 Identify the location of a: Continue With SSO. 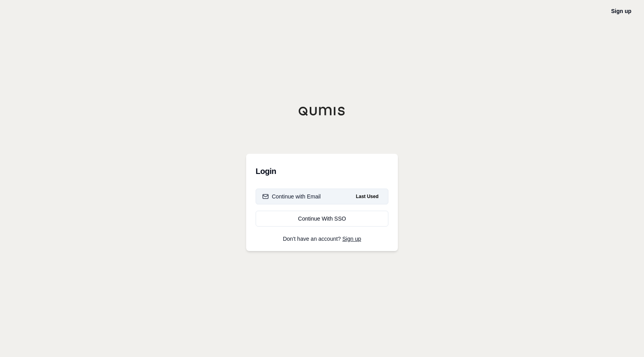
(322, 219).